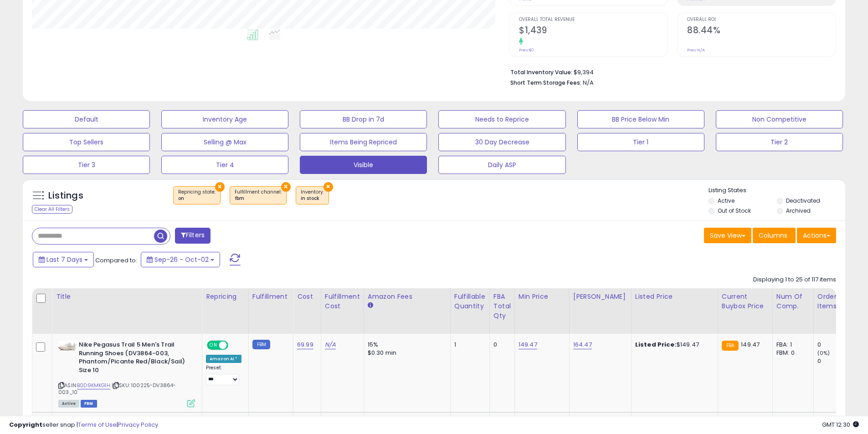 This screenshot has width=868, height=434. I want to click on label: Active, so click(726, 201).